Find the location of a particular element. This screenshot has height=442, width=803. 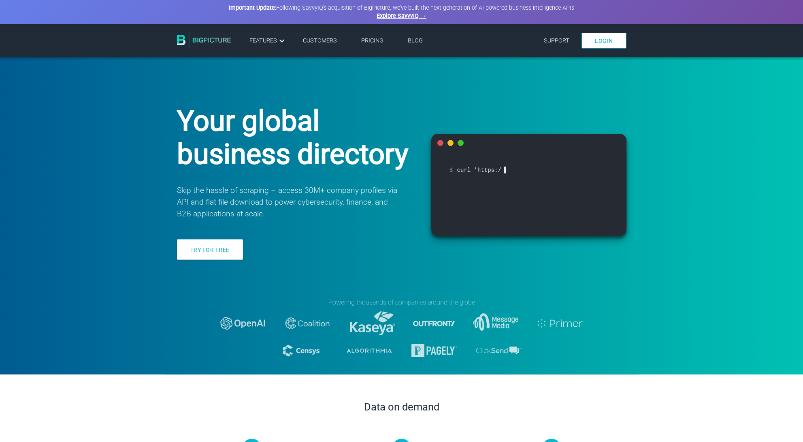

img: logo-openai.svg is located at coordinates (243, 323).